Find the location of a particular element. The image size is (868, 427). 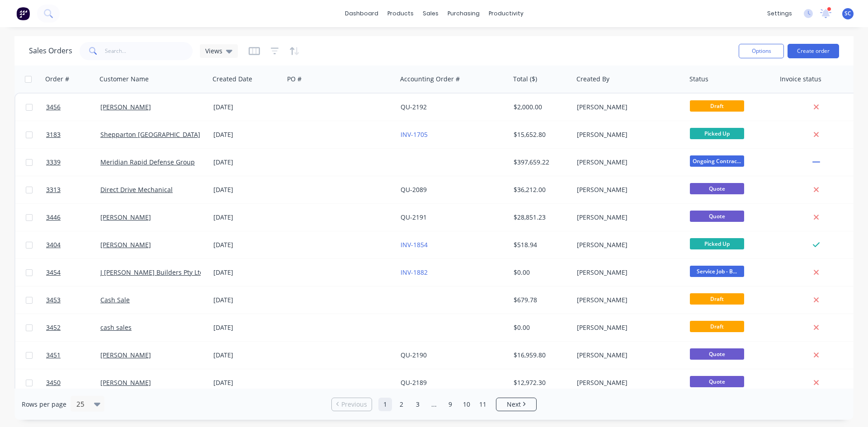

div: $15,652.80 is located at coordinates (541, 135).